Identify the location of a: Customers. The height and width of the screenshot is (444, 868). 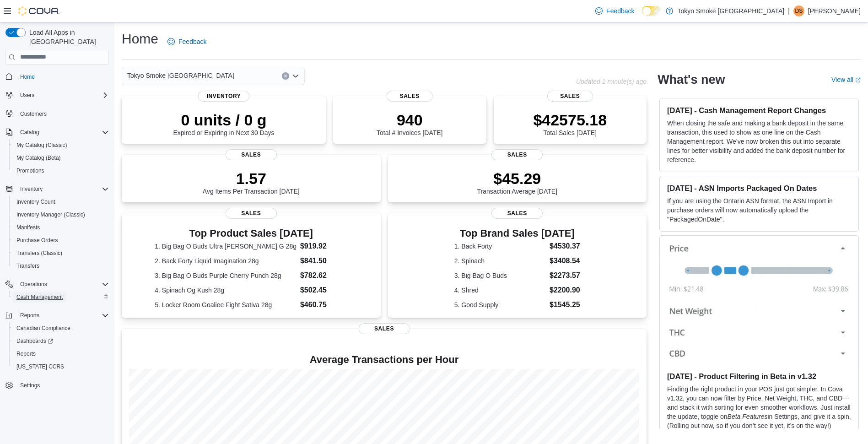
(34, 114).